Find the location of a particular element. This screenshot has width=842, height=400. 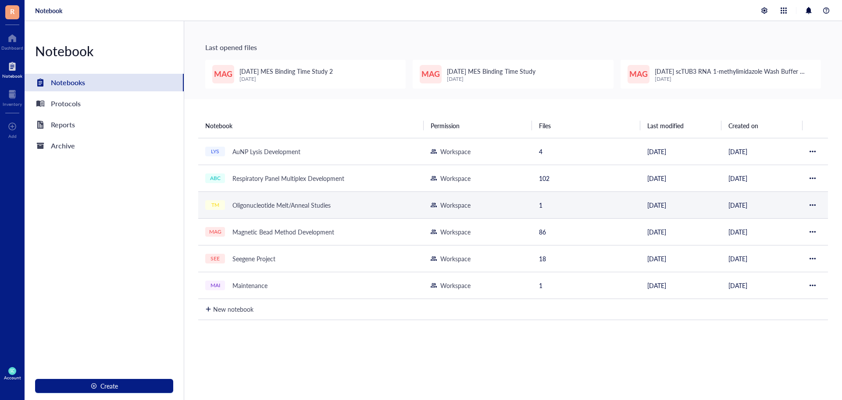

div: New notebook is located at coordinates (233, 309).